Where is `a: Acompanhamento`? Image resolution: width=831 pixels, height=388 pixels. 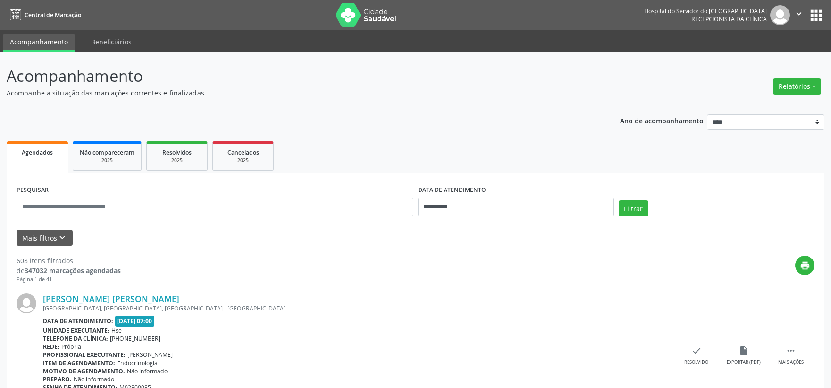
a: Acompanhamento is located at coordinates (39, 42).